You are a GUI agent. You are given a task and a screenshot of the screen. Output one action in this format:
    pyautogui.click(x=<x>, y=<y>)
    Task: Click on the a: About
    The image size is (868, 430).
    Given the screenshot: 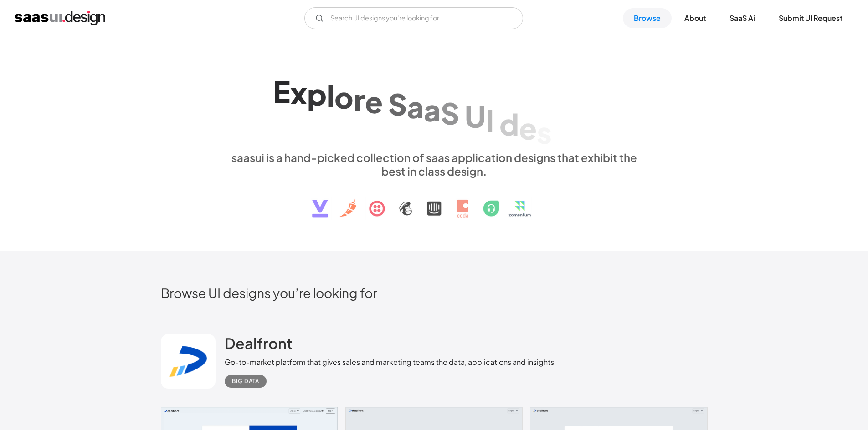 What is the action you would take?
    pyautogui.click(x=695, y=18)
    